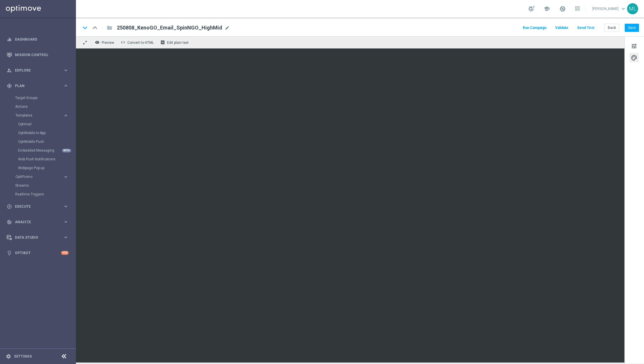 The width and height of the screenshot is (644, 364). I want to click on span: Validate, so click(562, 28).